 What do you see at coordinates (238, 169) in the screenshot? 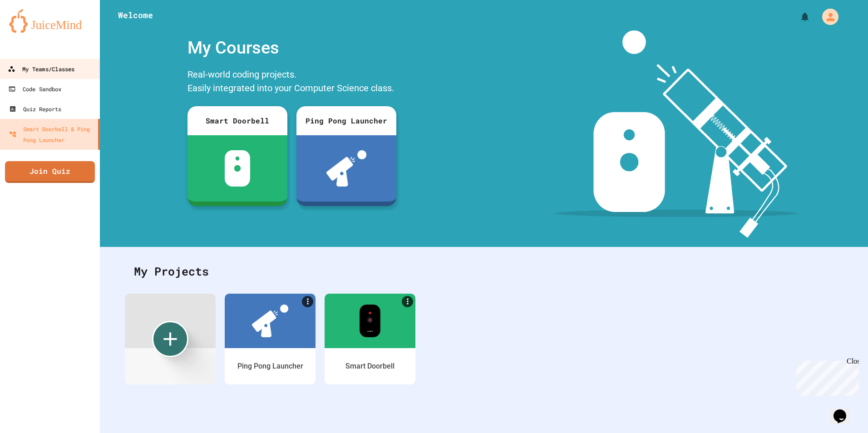
I see `img: sdb-white.svg` at bounding box center [238, 169].